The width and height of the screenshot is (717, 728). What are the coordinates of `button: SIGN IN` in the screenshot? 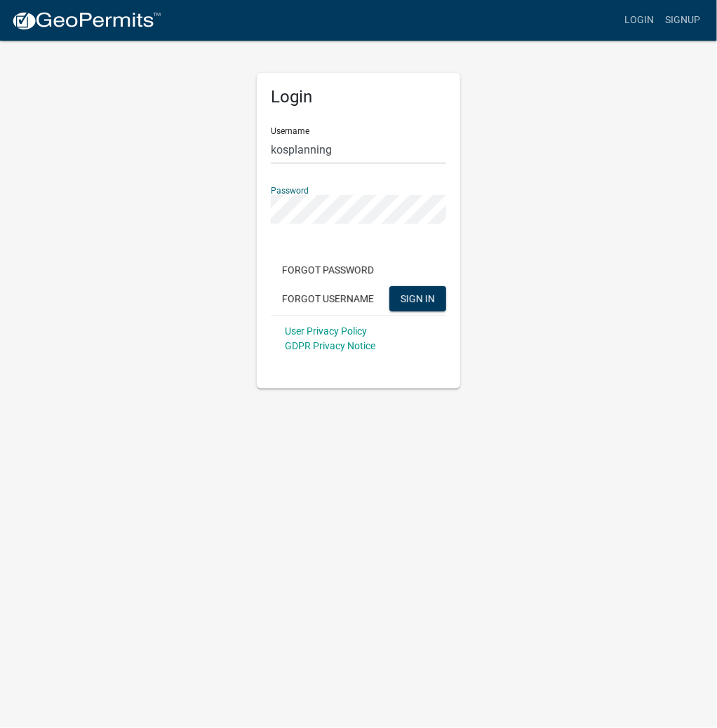 It's located at (417, 299).